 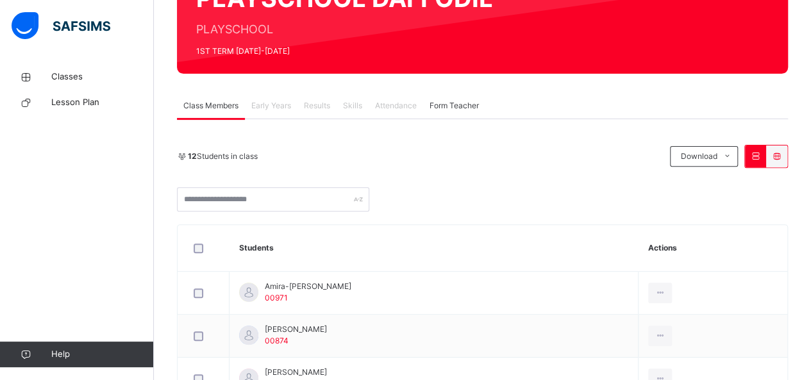 What do you see at coordinates (353, 106) in the screenshot?
I see `span: Skills` at bounding box center [353, 106].